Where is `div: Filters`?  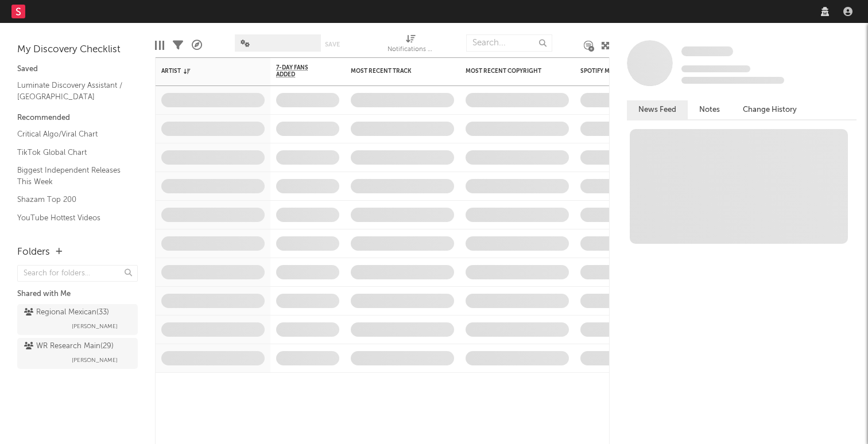 div: Filters is located at coordinates (178, 45).